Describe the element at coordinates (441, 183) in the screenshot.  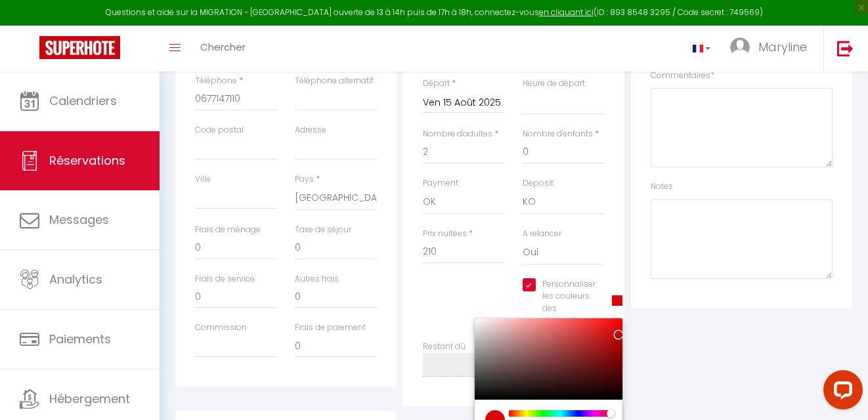
I see `label: Payment` at that location.